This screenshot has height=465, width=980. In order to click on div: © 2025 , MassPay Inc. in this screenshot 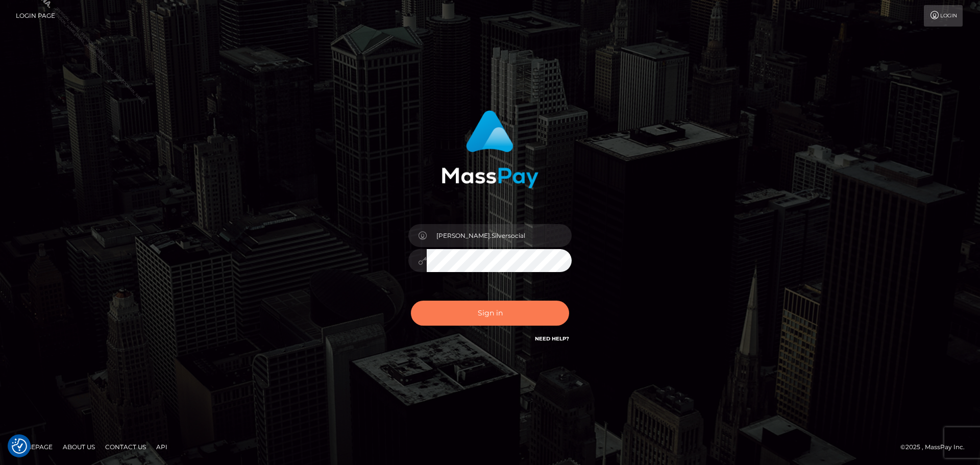, I will do `click(936, 447)`.